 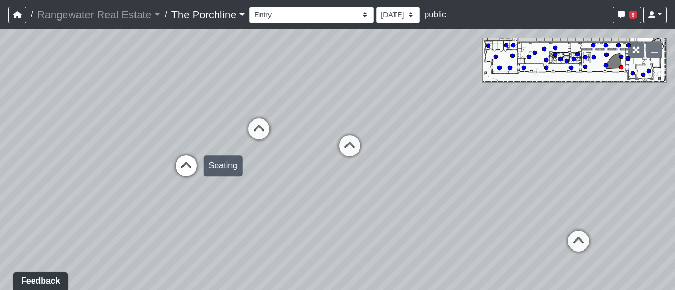 I want to click on span: 6, so click(x=633, y=15).